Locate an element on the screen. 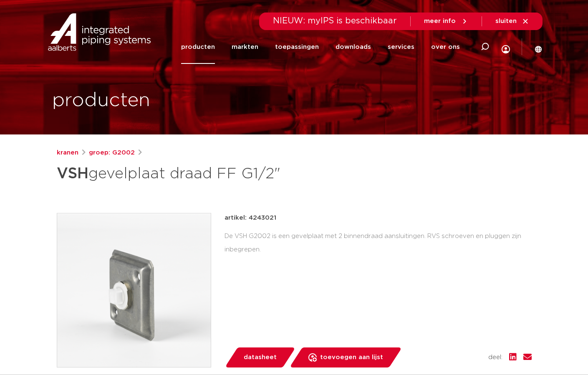 This screenshot has height=375, width=588. h1: gevelplaat draad FF G1/2" is located at coordinates (213, 174).